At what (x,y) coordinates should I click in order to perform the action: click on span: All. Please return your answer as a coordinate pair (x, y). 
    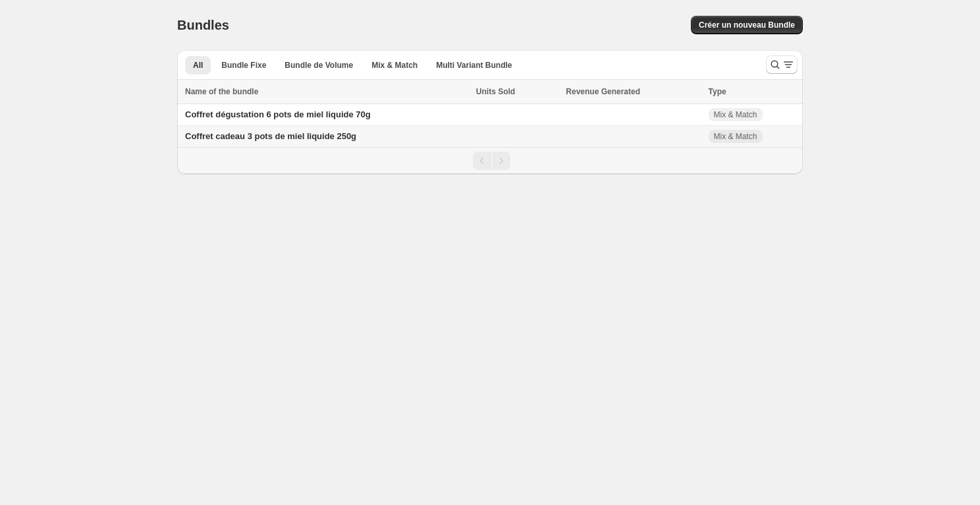
    Looking at the image, I should click on (197, 65).